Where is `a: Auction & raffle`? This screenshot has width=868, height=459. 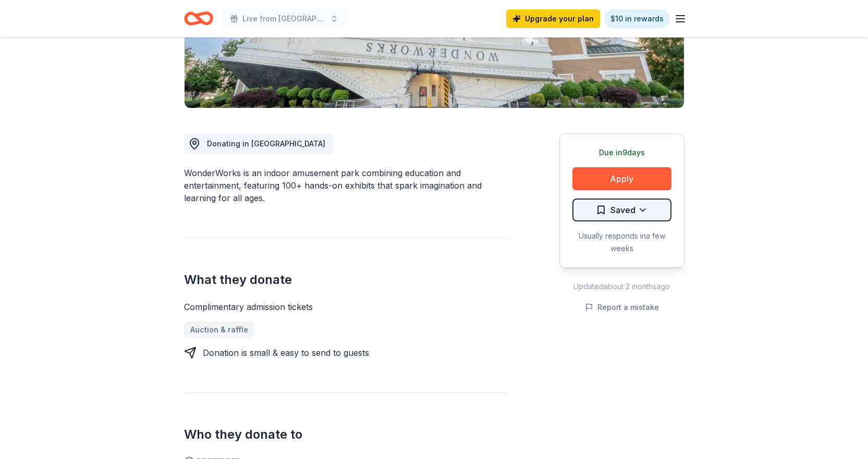
a: Auction & raffle is located at coordinates (219, 330).